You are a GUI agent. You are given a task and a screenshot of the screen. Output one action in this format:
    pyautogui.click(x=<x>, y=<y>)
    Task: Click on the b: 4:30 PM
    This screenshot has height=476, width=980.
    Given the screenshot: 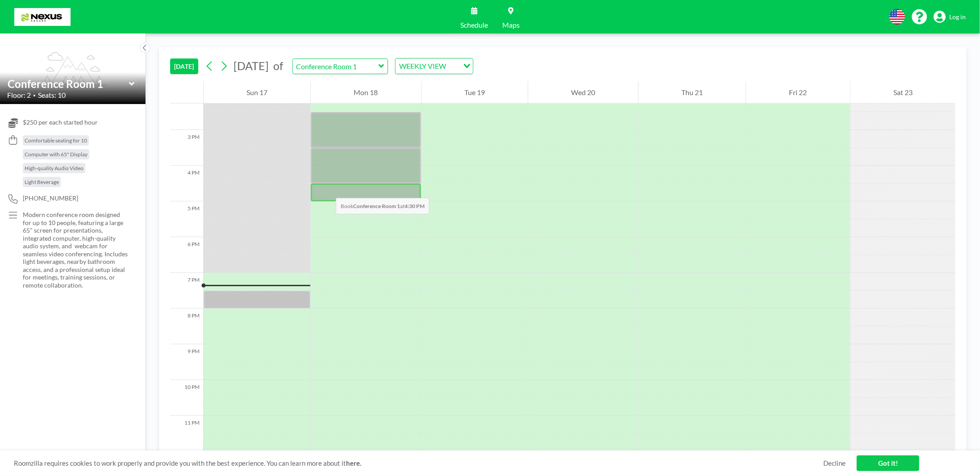 What is the action you would take?
    pyautogui.click(x=414, y=206)
    